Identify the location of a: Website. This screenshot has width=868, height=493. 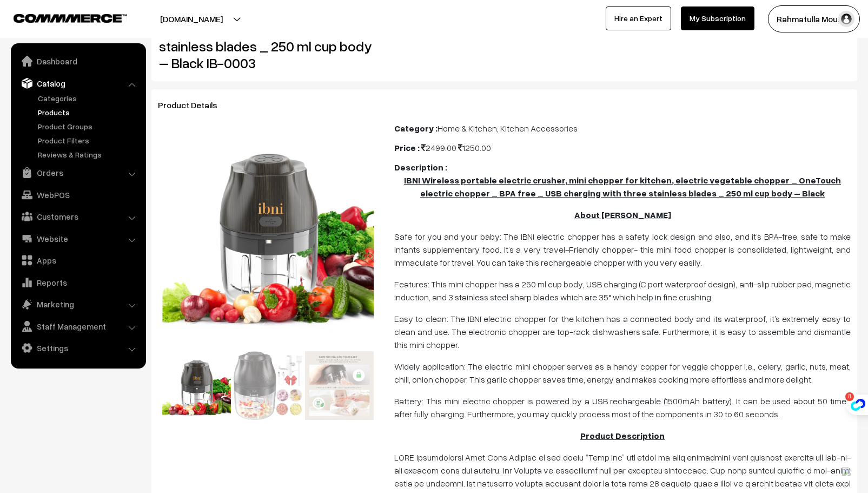
(78, 238).